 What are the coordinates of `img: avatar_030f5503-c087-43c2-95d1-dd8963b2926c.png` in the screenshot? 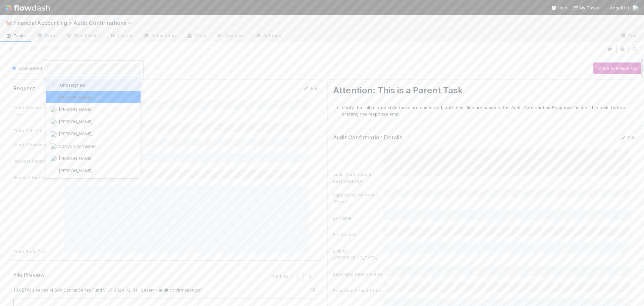 It's located at (53, 97).